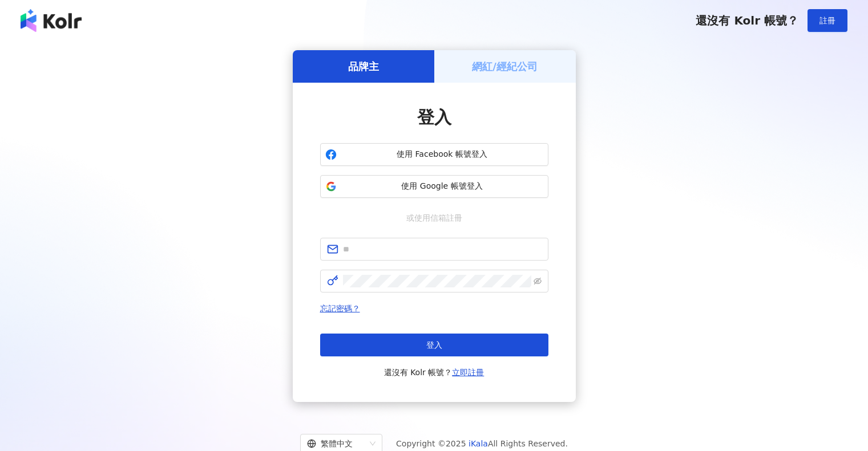 The width and height of the screenshot is (868, 451). I want to click on button: 登入, so click(434, 345).